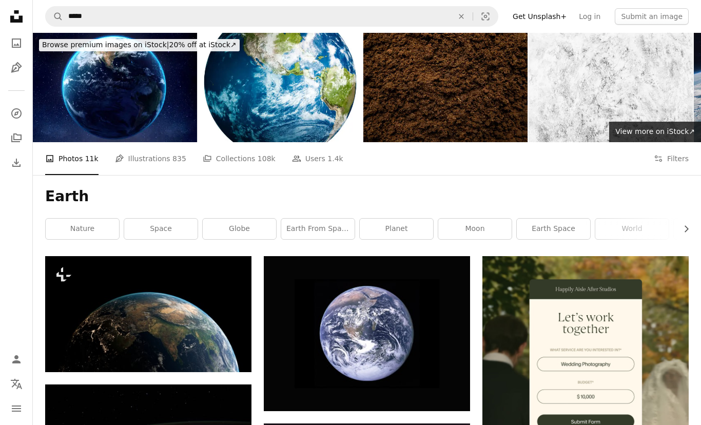  Describe the element at coordinates (115, 87) in the screenshot. I see `img: The beauty of Earth from space with stunning visuals of our planet's landscapes and features. 3D ...` at that location.